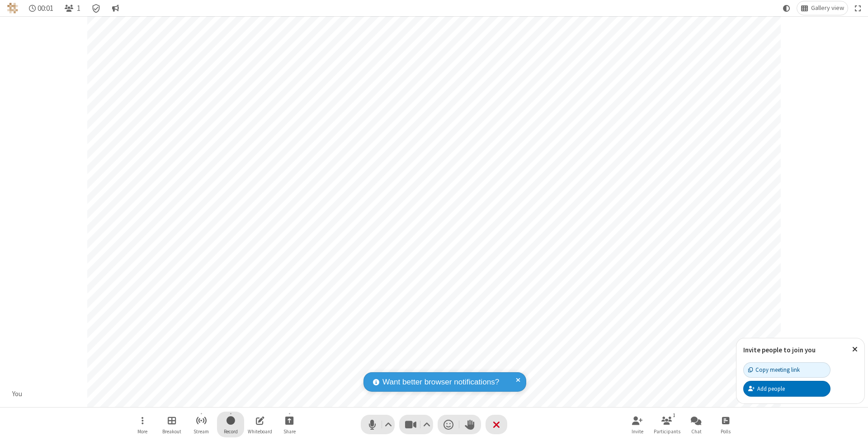  What do you see at coordinates (201, 432) in the screenshot?
I see `span: Stream` at bounding box center [201, 432].